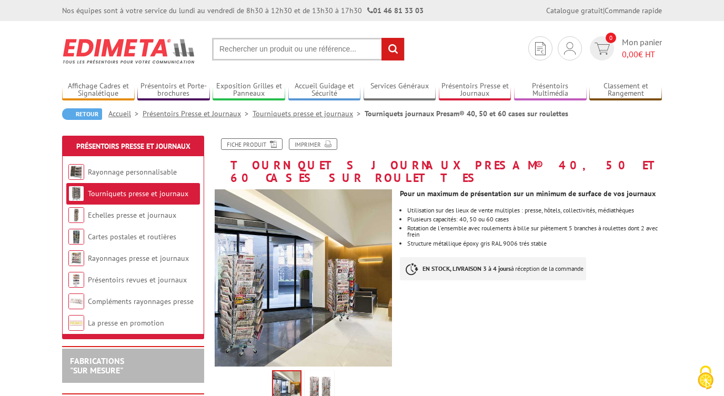  What do you see at coordinates (551, 90) in the screenshot?
I see `a: Présentoirs Multimédia` at bounding box center [551, 90].